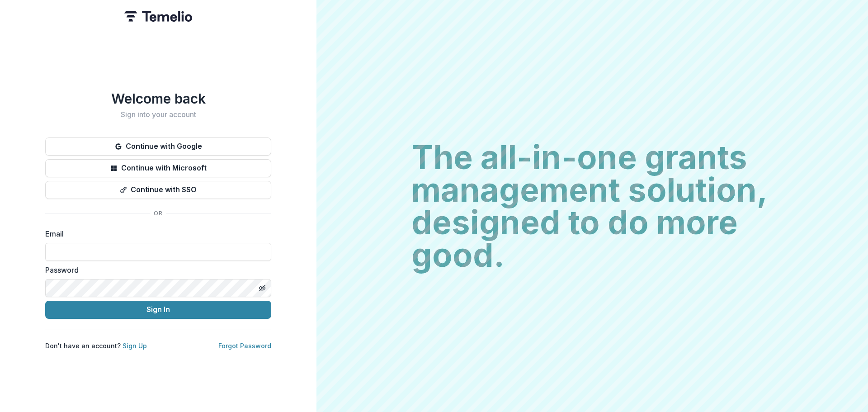  Describe the element at coordinates (158, 16) in the screenshot. I see `img: Temelio` at that location.